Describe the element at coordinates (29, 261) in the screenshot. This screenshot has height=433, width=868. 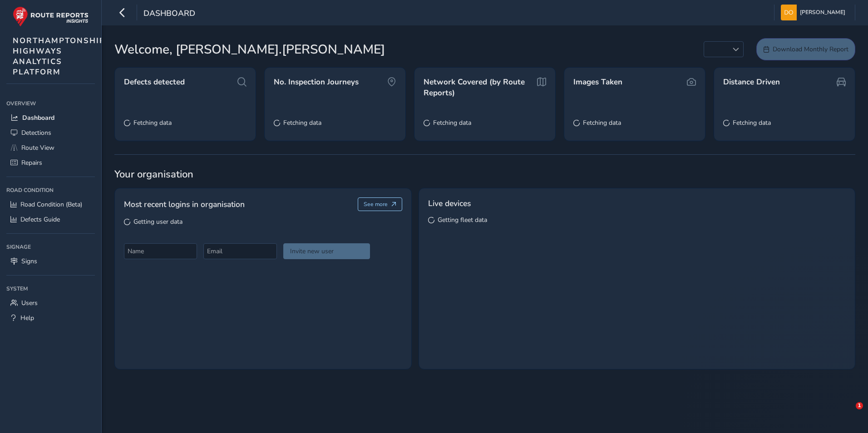
I see `span: Signs` at that location.